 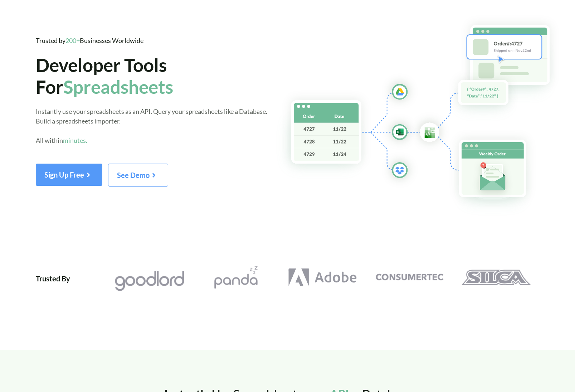 I want to click on img: Goodlord Logo, so click(x=149, y=281).